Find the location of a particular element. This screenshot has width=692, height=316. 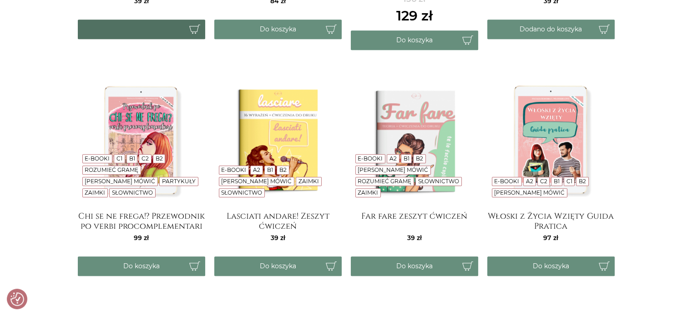

a: Lasciati andare! Zeszyt ćwiczeń is located at coordinates (278, 221).